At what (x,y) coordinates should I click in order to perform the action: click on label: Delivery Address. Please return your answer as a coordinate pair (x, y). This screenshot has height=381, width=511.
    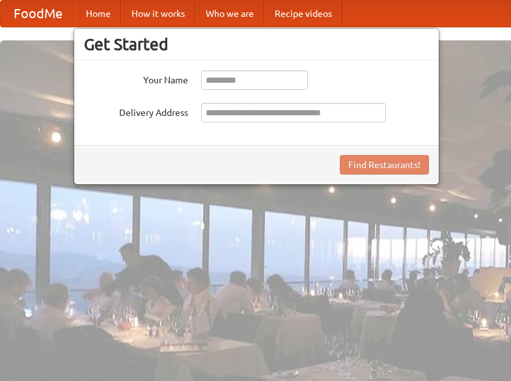
    Looking at the image, I should click on (136, 111).